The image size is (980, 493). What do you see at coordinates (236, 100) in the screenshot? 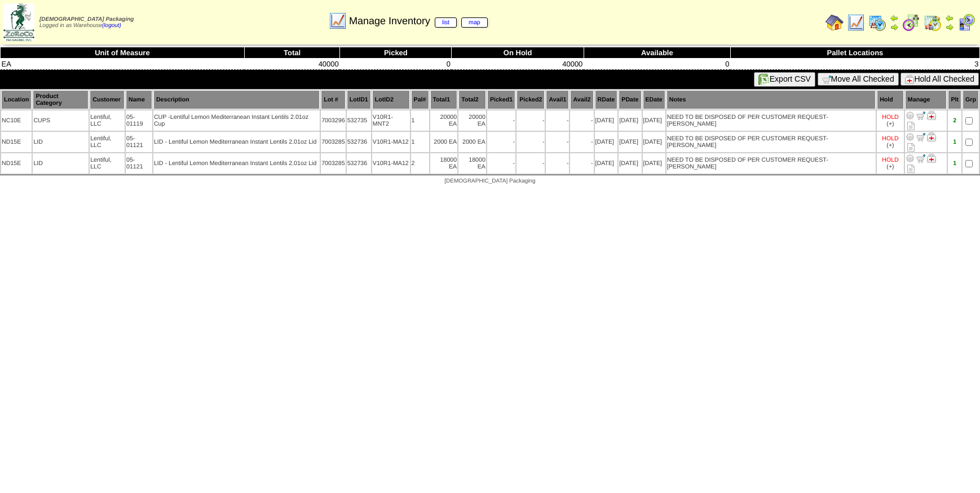
I see `th: Description` at bounding box center [236, 100].